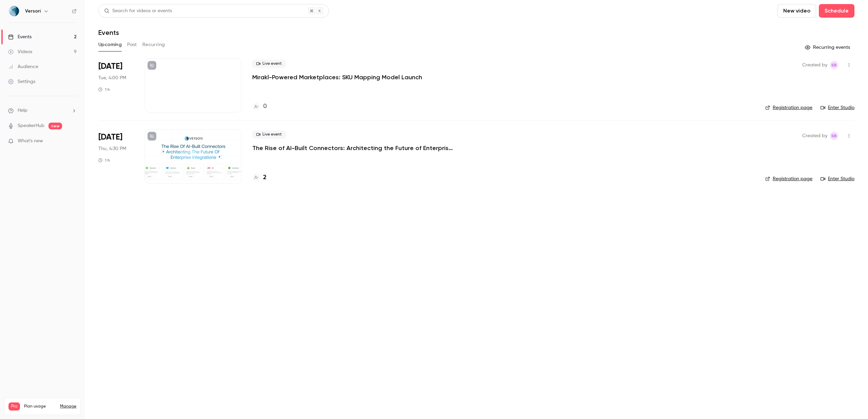 This screenshot has height=419, width=868. I want to click on button: Recurring events, so click(828, 48).